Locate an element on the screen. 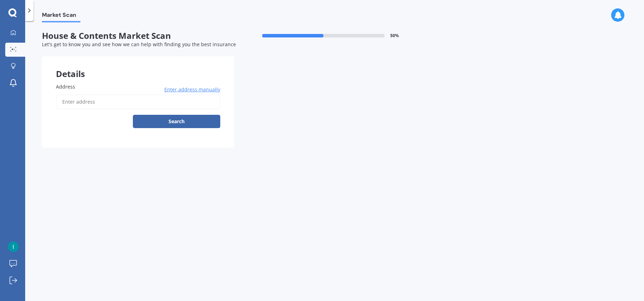 The width and height of the screenshot is (644, 301). span: Market Scan is located at coordinates (61, 16).